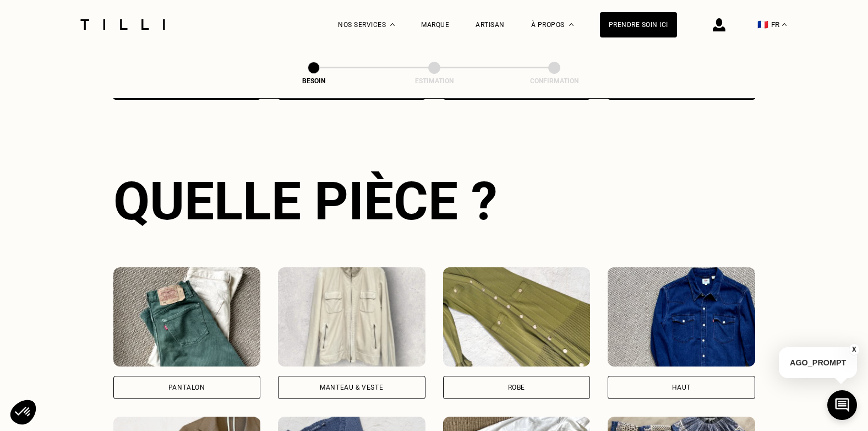  Describe the element at coordinates (187, 316) in the screenshot. I see `img: Tilli retouche votre Pantalon` at that location.